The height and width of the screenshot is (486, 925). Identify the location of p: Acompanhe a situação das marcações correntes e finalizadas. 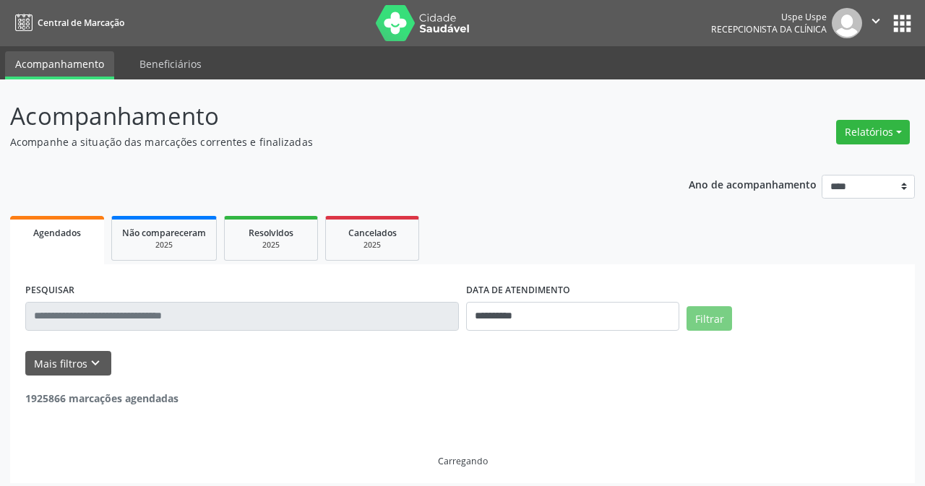
(327, 142).